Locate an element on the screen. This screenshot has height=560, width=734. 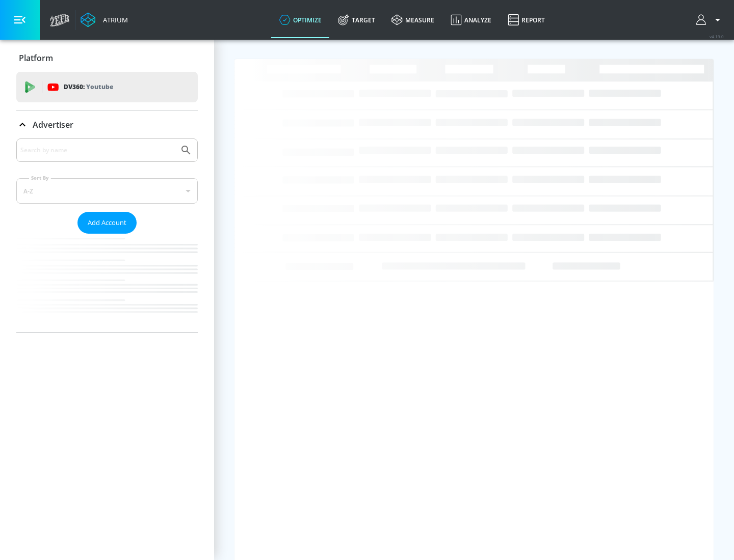
div: Platform is located at coordinates (107, 58).